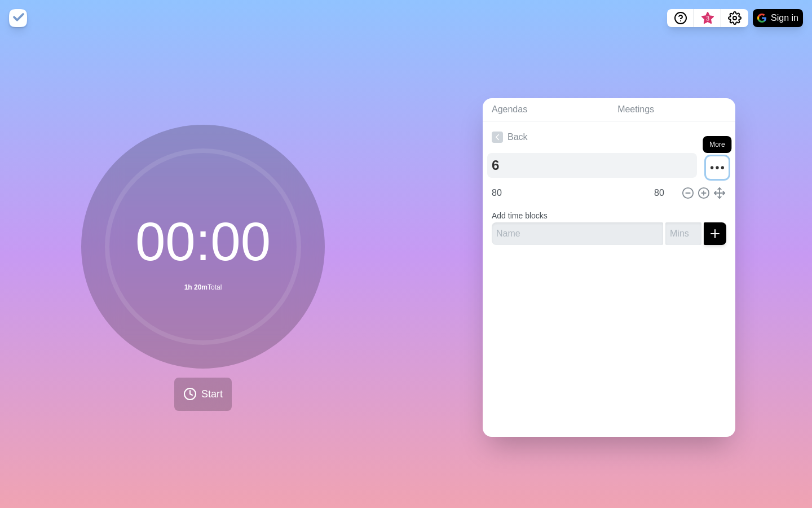  Describe the element at coordinates (707, 18) in the screenshot. I see `button: What’s new` at that location.